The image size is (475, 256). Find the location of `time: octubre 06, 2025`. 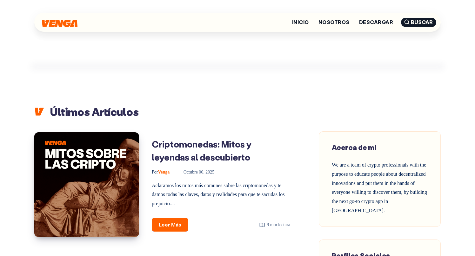

time: octubre 06, 2025 is located at coordinates (195, 172).